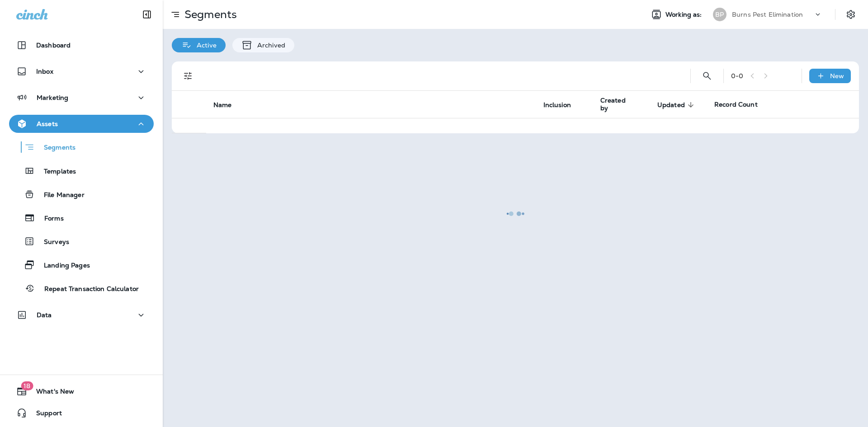 The height and width of the screenshot is (427, 868). I want to click on button: Segments, so click(81, 147).